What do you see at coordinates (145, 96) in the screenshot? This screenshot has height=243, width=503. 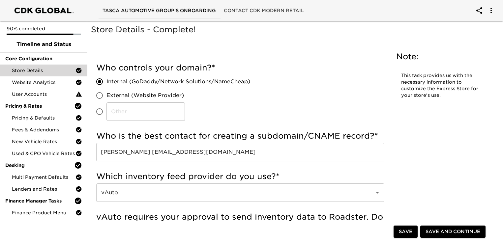 I see `span: External (Website Provider)` at bounding box center [145, 96].